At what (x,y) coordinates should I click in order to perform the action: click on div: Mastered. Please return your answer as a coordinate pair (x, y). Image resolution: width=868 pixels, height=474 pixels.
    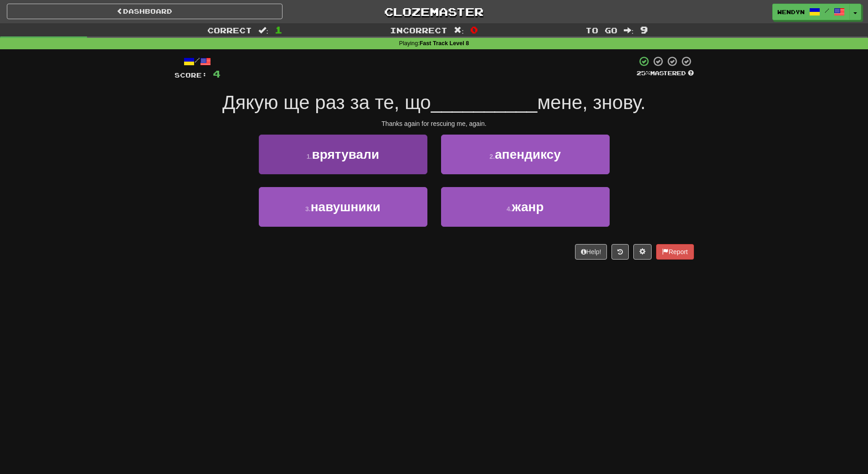
    Looking at the image, I should click on (666, 73).